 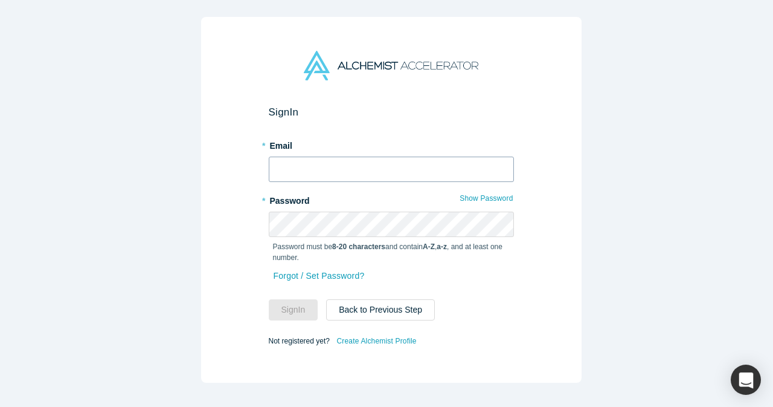 I want to click on button: Back to Previous Step, so click(x=381, y=309).